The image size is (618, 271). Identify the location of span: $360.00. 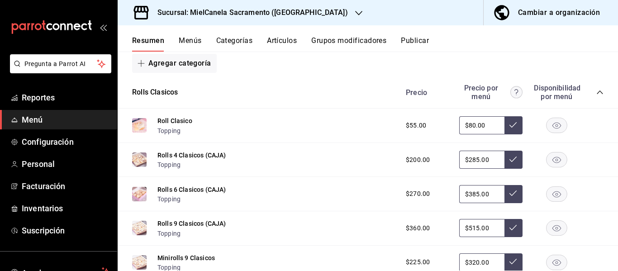
(418, 228).